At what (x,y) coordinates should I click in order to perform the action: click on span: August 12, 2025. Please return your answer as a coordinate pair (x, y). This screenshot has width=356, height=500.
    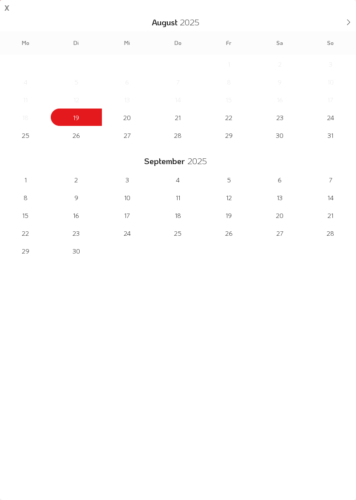
    Looking at the image, I should click on (76, 99).